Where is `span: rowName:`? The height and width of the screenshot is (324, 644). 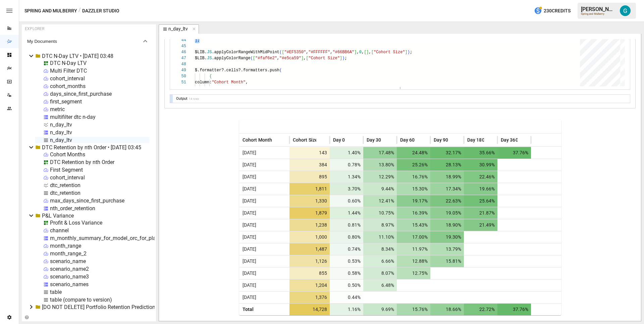
span: rowName: is located at coordinates (205, 89).